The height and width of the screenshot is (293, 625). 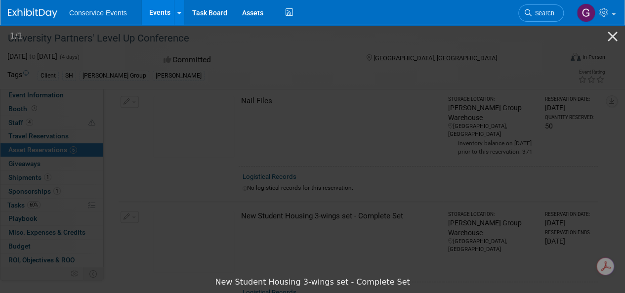 What do you see at coordinates (33, 13) in the screenshot?
I see `img: ExhibitDay` at bounding box center [33, 13].